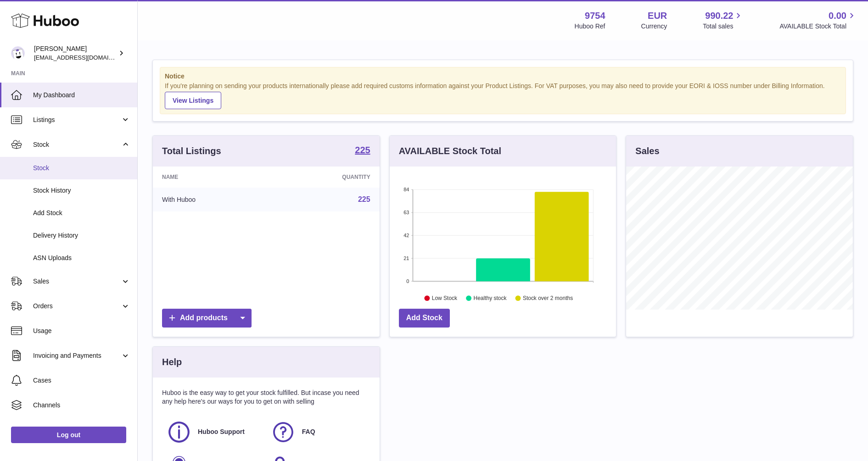  I want to click on a: Huboo Support, so click(214, 432).